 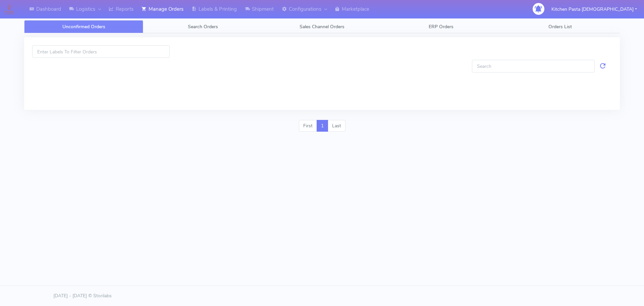 What do you see at coordinates (442, 27) in the screenshot?
I see `span: ERP Orders` at bounding box center [442, 27].